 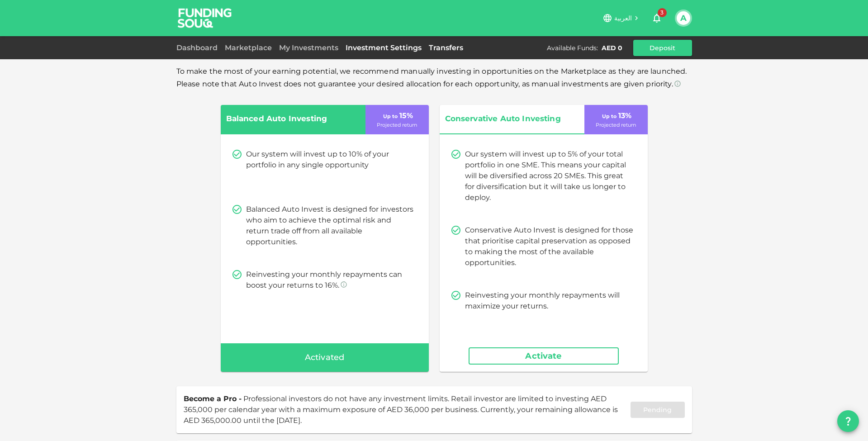 What do you see at coordinates (330, 160) in the screenshot?
I see `p: Our system will invest up to 10% of your portfolio in any single opportunity` at bounding box center [330, 160].